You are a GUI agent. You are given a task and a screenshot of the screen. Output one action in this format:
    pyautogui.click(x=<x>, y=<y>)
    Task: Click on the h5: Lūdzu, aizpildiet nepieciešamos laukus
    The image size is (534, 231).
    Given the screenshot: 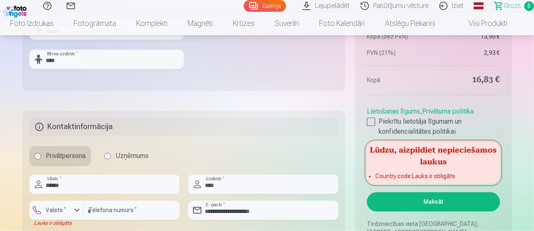 What is the action you would take?
    pyautogui.click(x=433, y=155)
    